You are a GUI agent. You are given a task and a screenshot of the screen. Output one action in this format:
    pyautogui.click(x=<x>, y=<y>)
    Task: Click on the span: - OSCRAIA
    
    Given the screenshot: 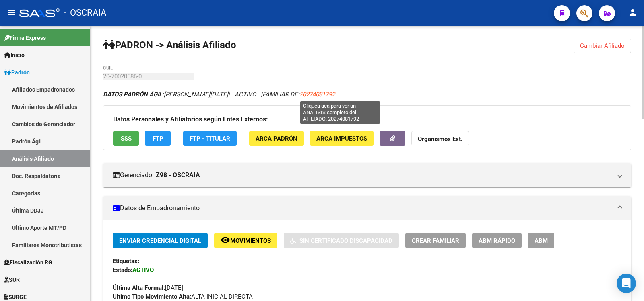 What is the action you would take?
    pyautogui.click(x=85, y=13)
    